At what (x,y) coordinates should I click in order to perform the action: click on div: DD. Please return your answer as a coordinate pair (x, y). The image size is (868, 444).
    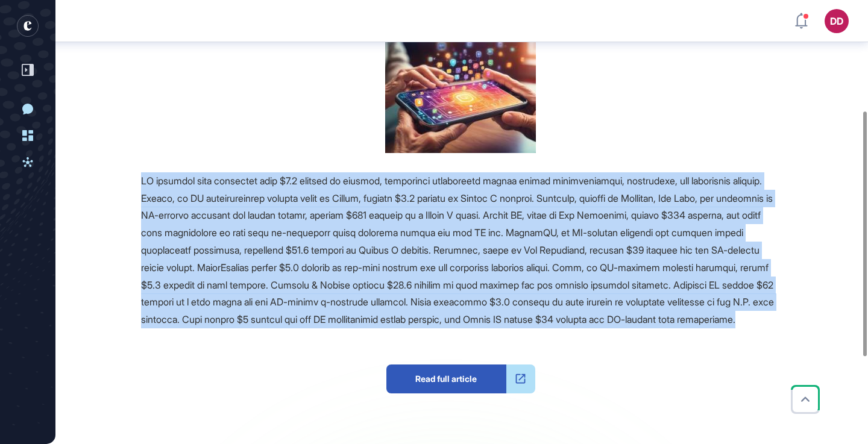
    Looking at the image, I should click on (837, 21).